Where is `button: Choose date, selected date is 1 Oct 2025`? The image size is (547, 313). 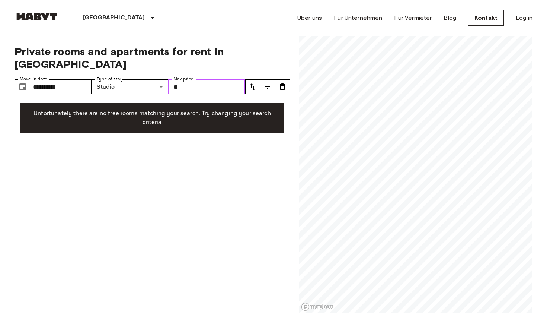
button: Choose date, selected date is 1 Oct 2025 is located at coordinates (23, 87).